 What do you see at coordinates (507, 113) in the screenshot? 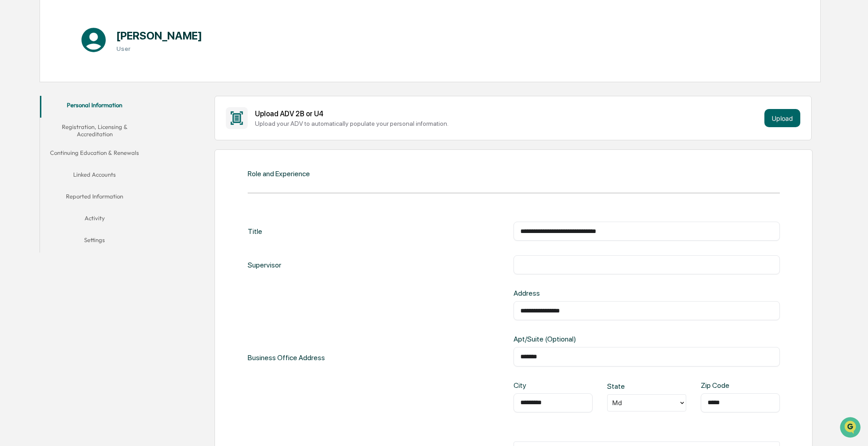
I see `div: Upload ADV 2B or U4` at bounding box center [507, 113].